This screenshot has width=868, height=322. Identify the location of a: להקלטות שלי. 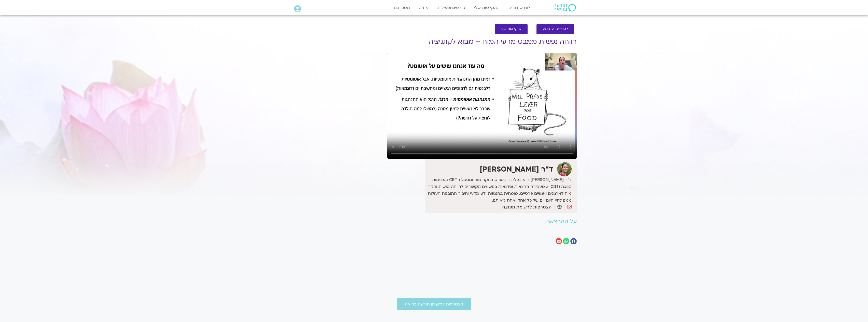
(511, 29).